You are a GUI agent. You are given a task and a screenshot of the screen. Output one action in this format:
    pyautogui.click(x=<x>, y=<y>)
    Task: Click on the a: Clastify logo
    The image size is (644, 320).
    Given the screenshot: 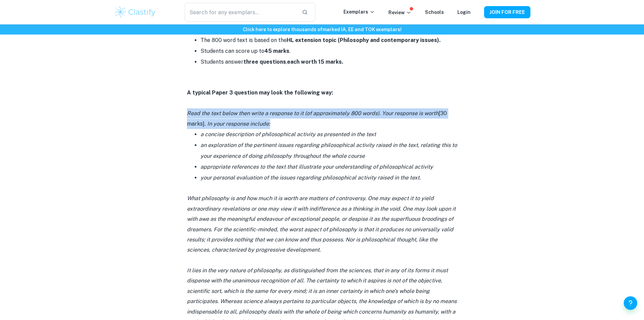 What is the action you would take?
    pyautogui.click(x=135, y=12)
    